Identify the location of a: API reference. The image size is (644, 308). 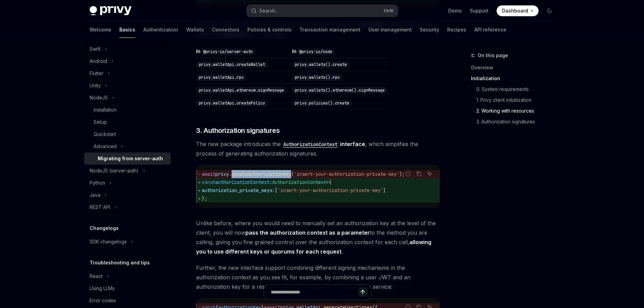
(490, 30).